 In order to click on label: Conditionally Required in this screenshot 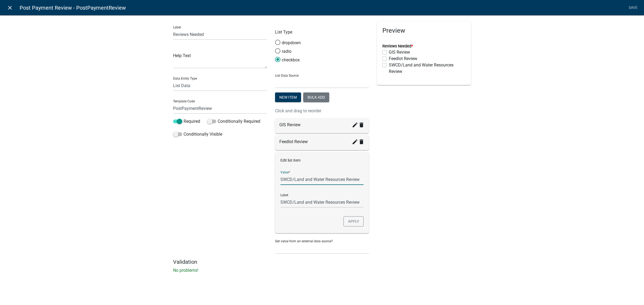, I will do `click(234, 122)`.